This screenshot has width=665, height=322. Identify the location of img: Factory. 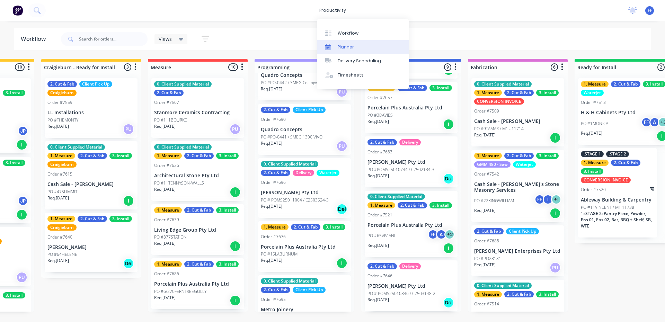
(18, 10).